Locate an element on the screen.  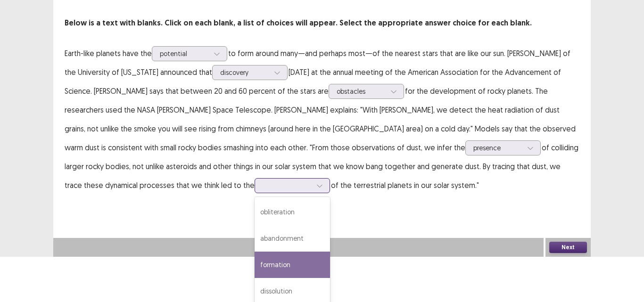
div: obstacles is located at coordinates (361, 91).